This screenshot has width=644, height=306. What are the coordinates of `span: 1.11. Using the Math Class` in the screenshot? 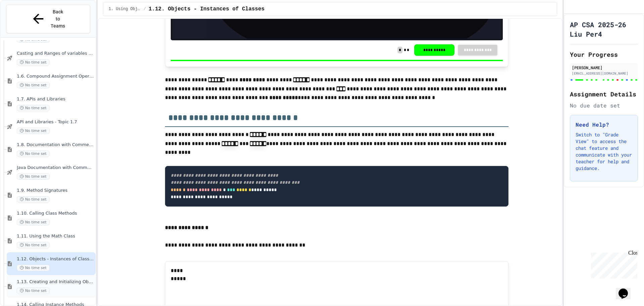 It's located at (55, 236).